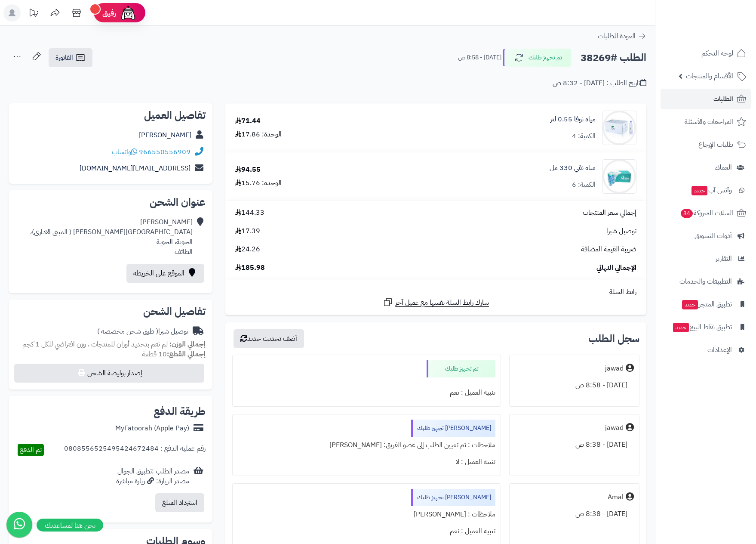 This screenshot has height=544, width=756. I want to click on h2: تفاصيل الشحن, so click(110, 311).